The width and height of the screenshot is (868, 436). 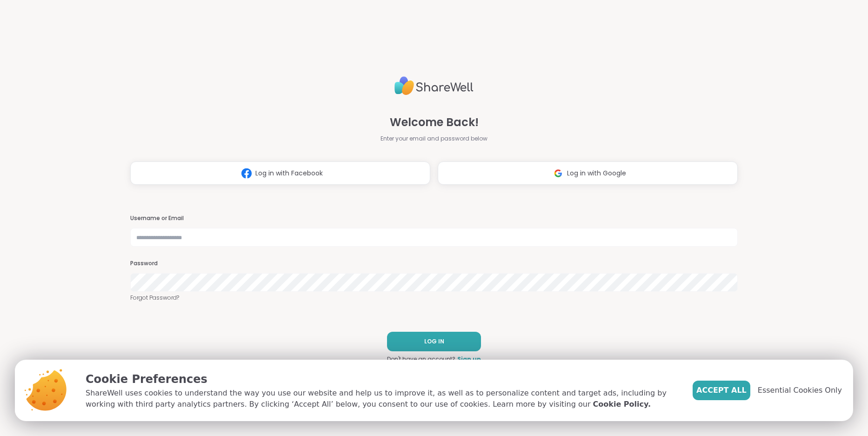 What do you see at coordinates (280, 173) in the screenshot?
I see `button: Log in with Facebook` at bounding box center [280, 173].